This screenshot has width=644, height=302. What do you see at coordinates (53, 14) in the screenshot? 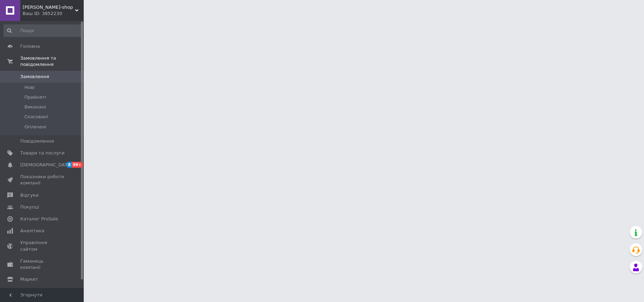
I see `div: Ваш ID: 3852230` at bounding box center [53, 14].